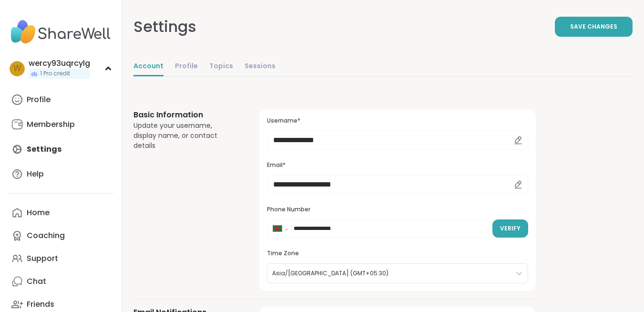  Describe the element at coordinates (594, 27) in the screenshot. I see `button: Save Changes` at that location.